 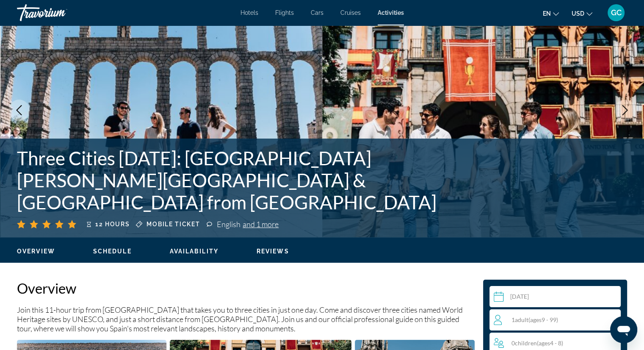 What do you see at coordinates (616, 13) in the screenshot?
I see `button: User Menu` at bounding box center [616, 13].